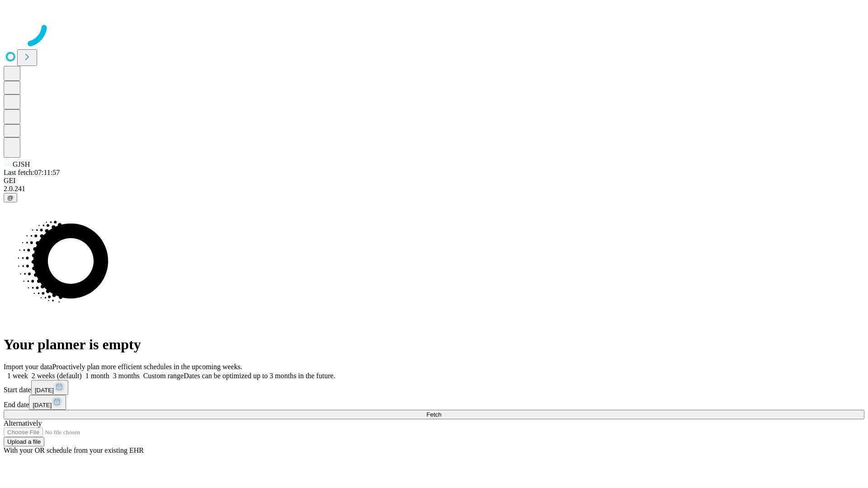 Image resolution: width=868 pixels, height=488 pixels. I want to click on div: Start date, so click(434, 388).